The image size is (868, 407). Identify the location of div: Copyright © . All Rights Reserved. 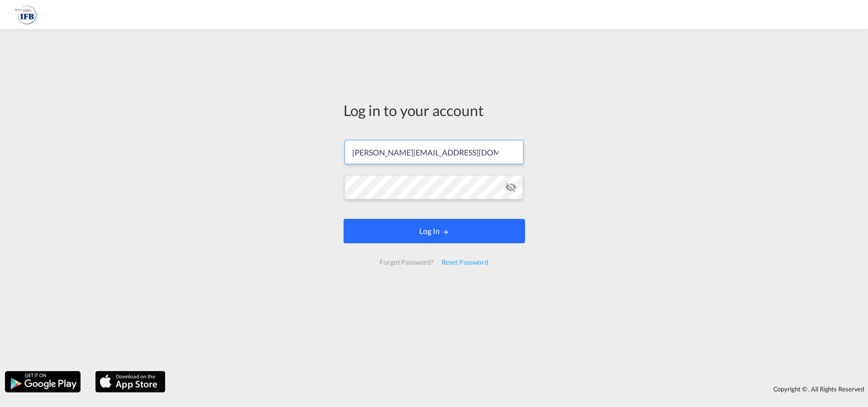
(519, 389).